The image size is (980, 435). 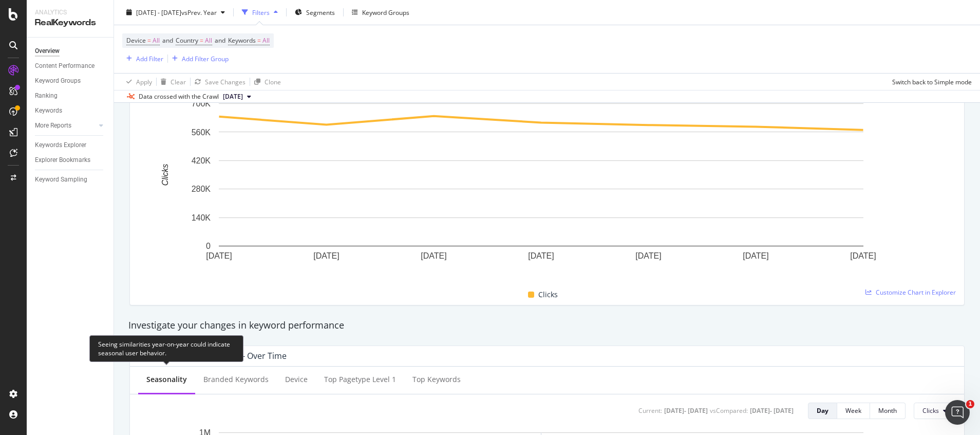 What do you see at coordinates (46, 96) in the screenshot?
I see `div: Ranking` at bounding box center [46, 96].